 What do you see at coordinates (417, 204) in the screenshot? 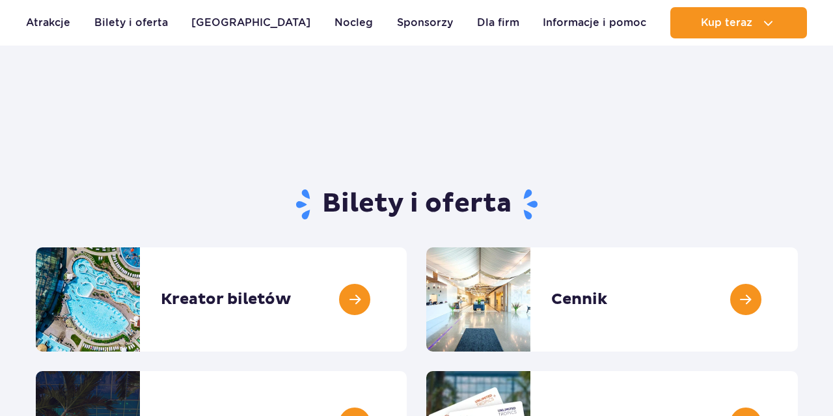
I see `h1: Bilety i oferta` at bounding box center [417, 204].